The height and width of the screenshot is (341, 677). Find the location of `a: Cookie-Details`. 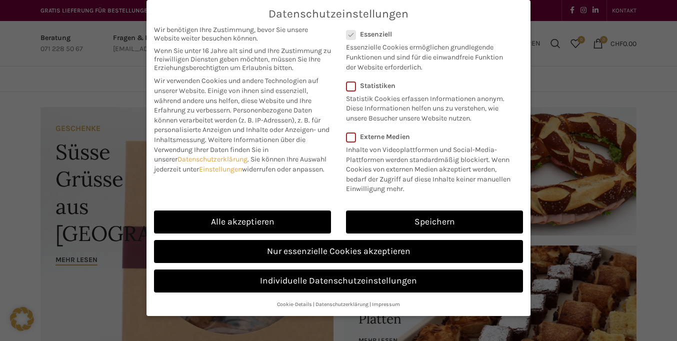

a: Cookie-Details is located at coordinates (295, 304).